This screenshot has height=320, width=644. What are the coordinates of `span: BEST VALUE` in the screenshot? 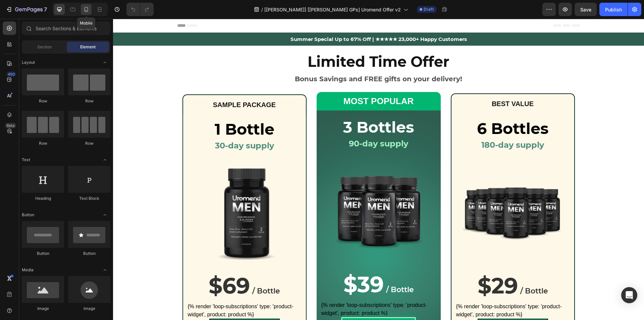 It's located at (399, 85).